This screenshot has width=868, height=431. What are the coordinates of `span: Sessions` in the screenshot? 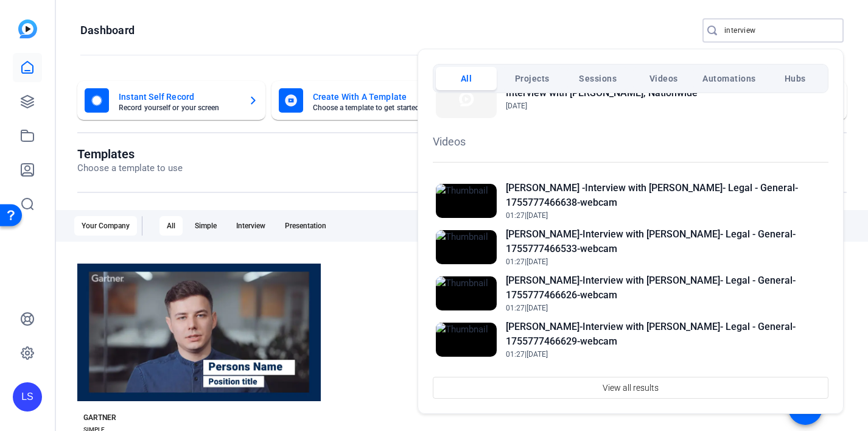 It's located at (598, 78).